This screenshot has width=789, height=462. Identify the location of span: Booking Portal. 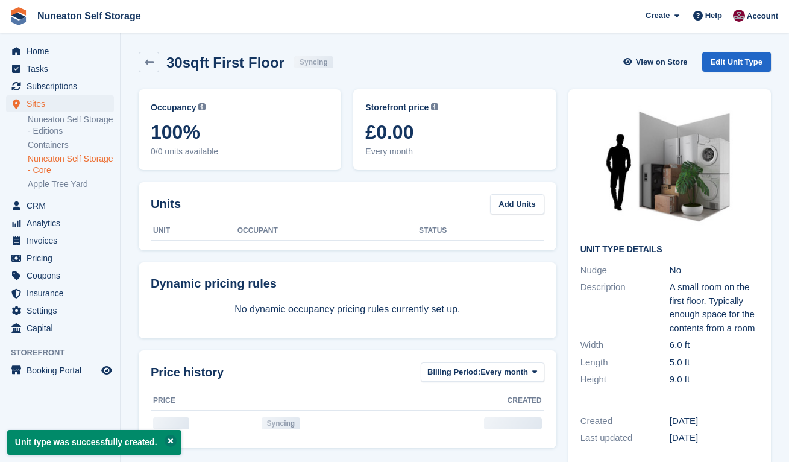
(63, 370).